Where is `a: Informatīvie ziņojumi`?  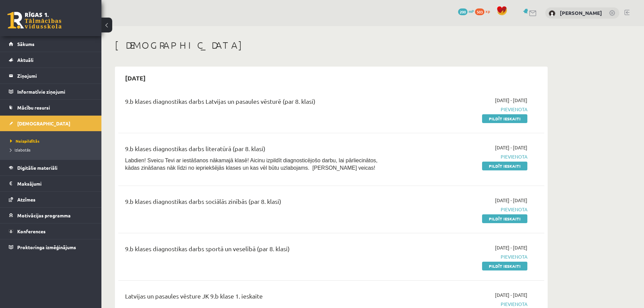 a: Informatīvie ziņojumi is located at coordinates (51, 92).